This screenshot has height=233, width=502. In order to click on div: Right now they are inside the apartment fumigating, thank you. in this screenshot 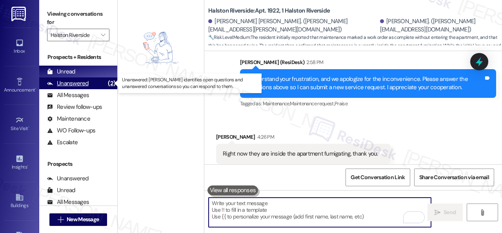, I will do `click(300, 153)`.